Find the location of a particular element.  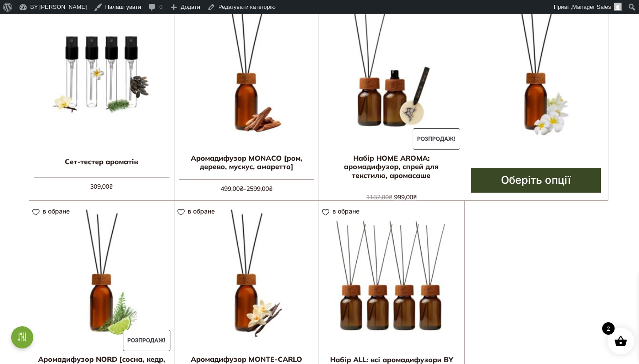

bdi: 499,00 is located at coordinates (231, 189).